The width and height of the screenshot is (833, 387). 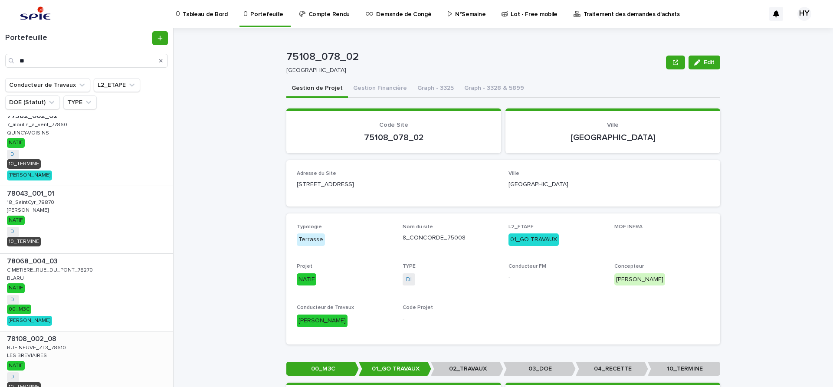 I want to click on span: MOE INFRA, so click(x=628, y=227).